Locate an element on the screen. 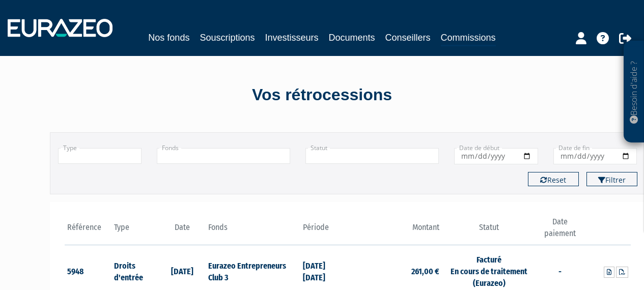  a: Commissions is located at coordinates (468, 38).